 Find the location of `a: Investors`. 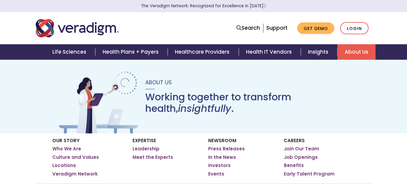

a: Investors is located at coordinates (219, 165).